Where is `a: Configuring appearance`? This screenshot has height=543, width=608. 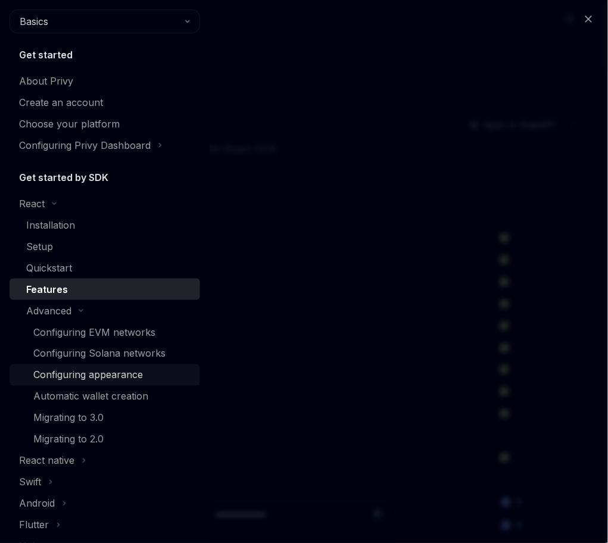
a: Configuring appearance is located at coordinates (105, 375).